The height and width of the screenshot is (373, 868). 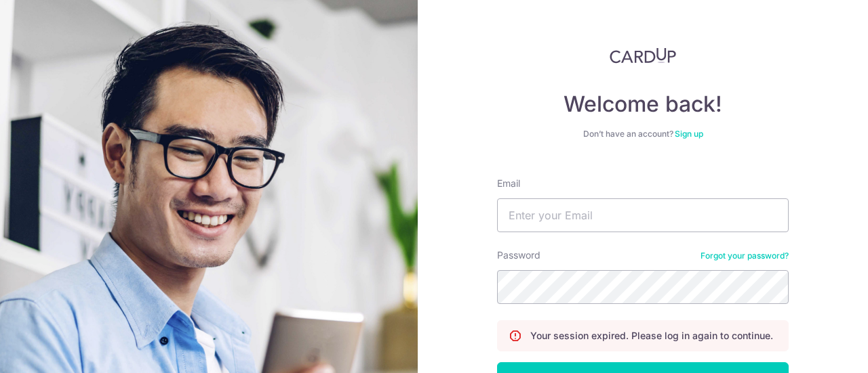 I want to click on a: Forgot your password?, so click(x=745, y=256).